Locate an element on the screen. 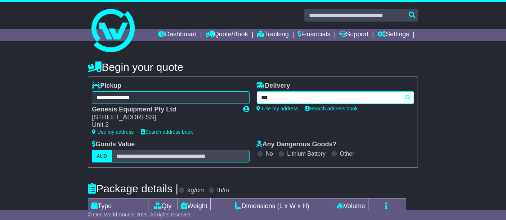 The image size is (506, 220). a: Quote/Book is located at coordinates (227, 35).